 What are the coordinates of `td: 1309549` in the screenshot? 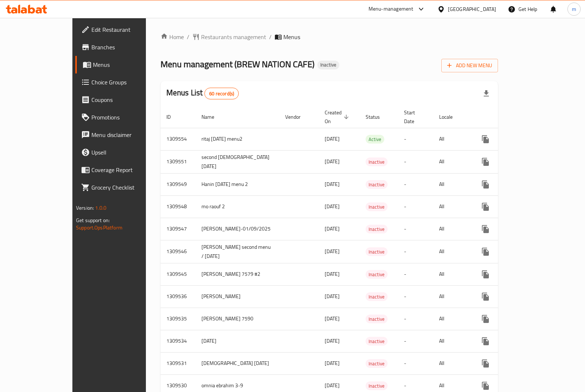 It's located at (178, 184).